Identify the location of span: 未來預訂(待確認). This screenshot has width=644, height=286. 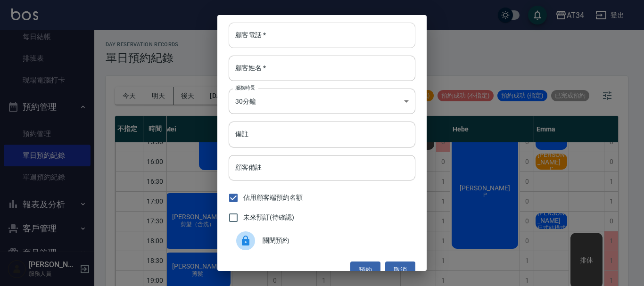
(269, 217).